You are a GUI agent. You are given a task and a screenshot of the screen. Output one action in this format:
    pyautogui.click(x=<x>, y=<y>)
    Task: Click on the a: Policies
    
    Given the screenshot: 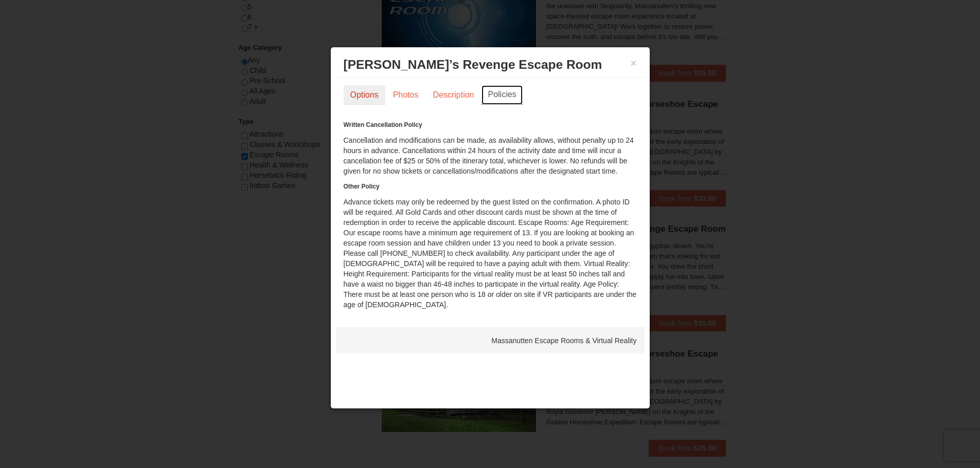 What is the action you would take?
    pyautogui.click(x=502, y=95)
    